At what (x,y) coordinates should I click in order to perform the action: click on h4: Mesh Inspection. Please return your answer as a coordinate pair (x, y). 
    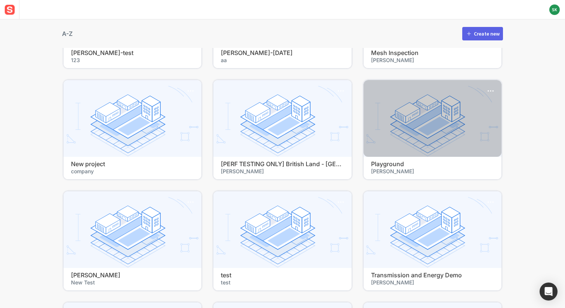
    Looking at the image, I should click on (432, 53).